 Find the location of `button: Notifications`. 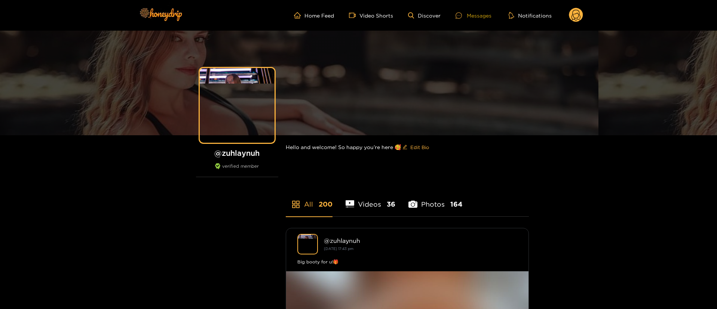

button: Notifications is located at coordinates (530, 15).